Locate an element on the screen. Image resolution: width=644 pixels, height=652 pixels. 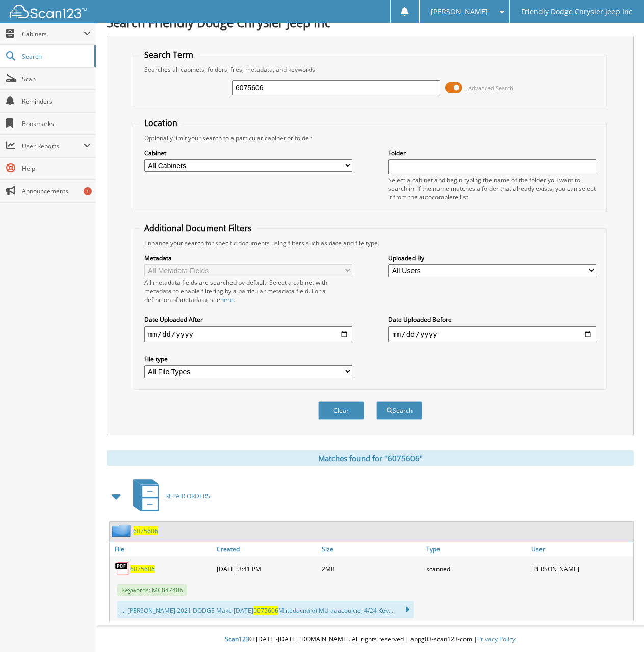
span: Reminders is located at coordinates (56, 101).